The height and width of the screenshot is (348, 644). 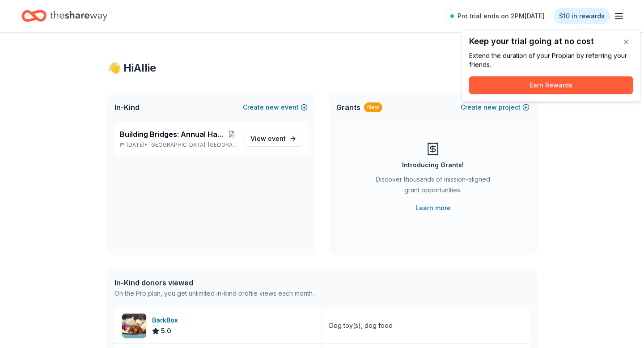 What do you see at coordinates (348, 108) in the screenshot?
I see `span: Grants` at bounding box center [348, 108].